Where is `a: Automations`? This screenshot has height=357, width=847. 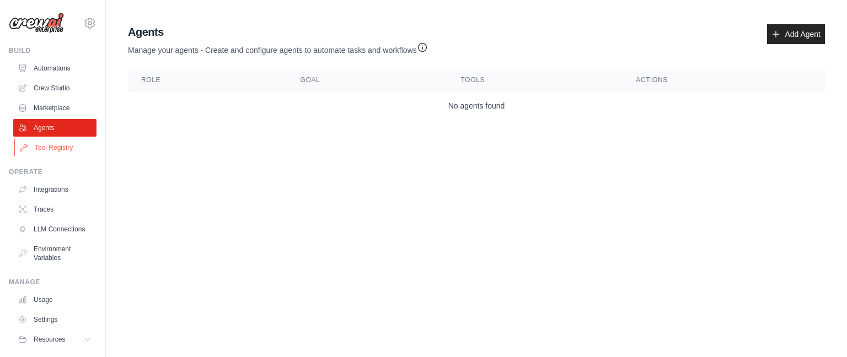 a: Automations is located at coordinates (55, 68).